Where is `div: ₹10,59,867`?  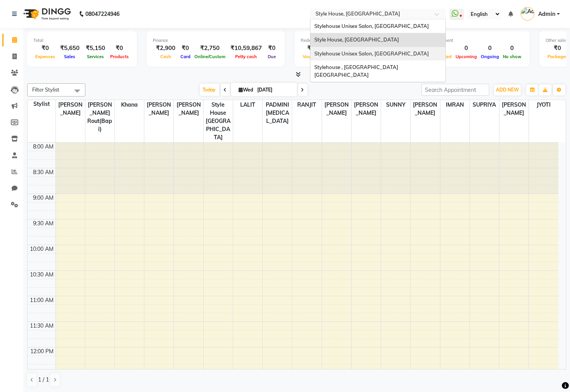
div: ₹10,59,867 is located at coordinates (246, 48).